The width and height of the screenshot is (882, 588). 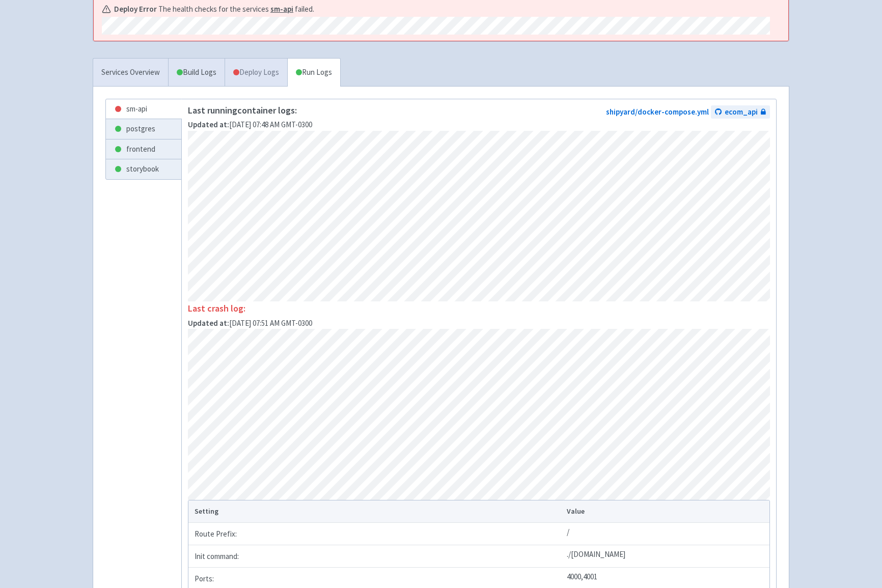 I want to click on a: postgres, so click(x=144, y=129).